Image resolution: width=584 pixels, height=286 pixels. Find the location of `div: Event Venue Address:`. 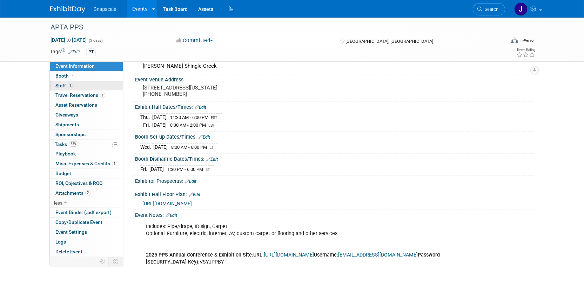

div: Event Venue Address: is located at coordinates (334, 79).